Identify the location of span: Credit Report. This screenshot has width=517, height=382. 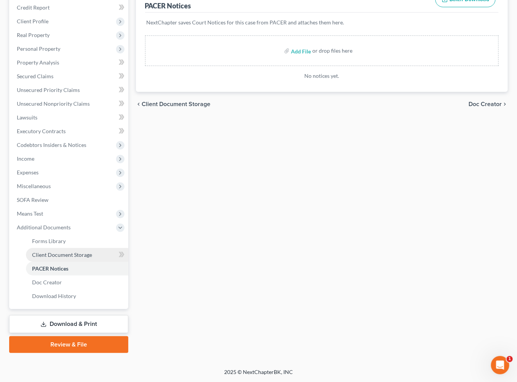
(33, 7).